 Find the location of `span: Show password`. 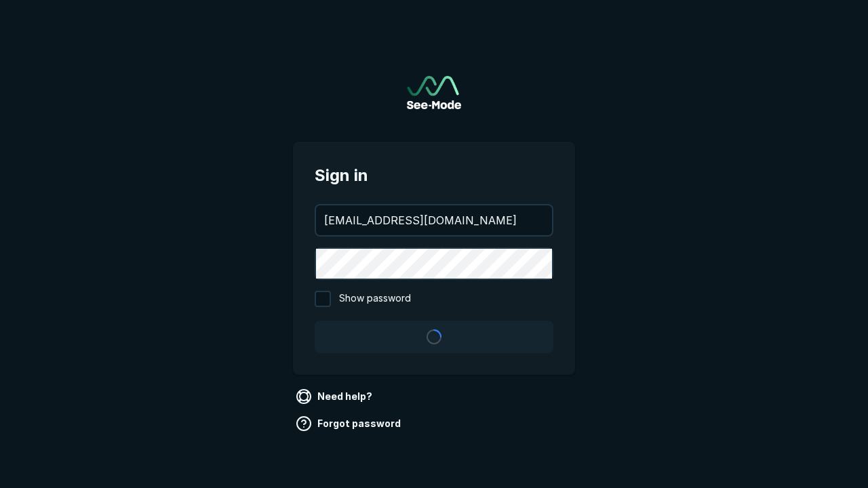

span: Show password is located at coordinates (375, 299).